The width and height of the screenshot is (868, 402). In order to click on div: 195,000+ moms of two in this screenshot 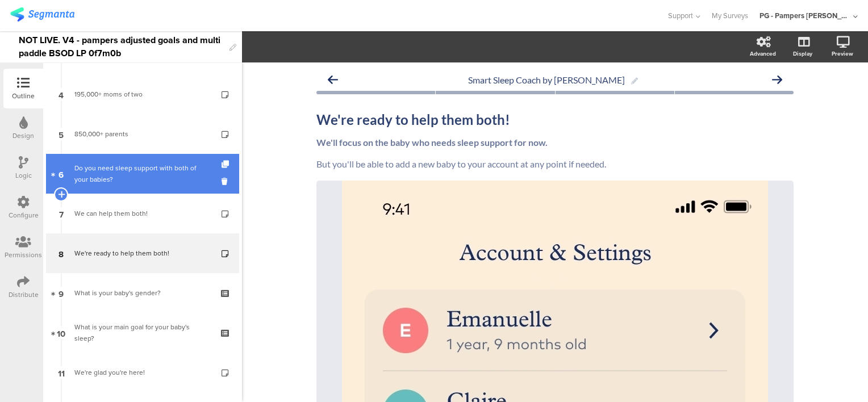, I will do `click(142, 94)`.